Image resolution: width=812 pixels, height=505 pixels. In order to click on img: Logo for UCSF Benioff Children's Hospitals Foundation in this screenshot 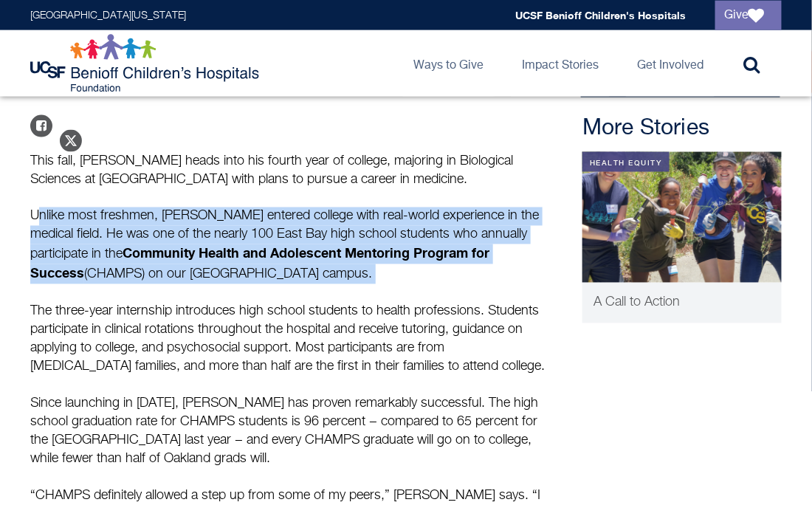, I will do `click(146, 64)`.